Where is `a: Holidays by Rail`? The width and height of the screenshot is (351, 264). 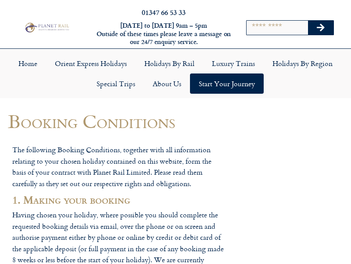
a: Holidays by Rail is located at coordinates (170, 63).